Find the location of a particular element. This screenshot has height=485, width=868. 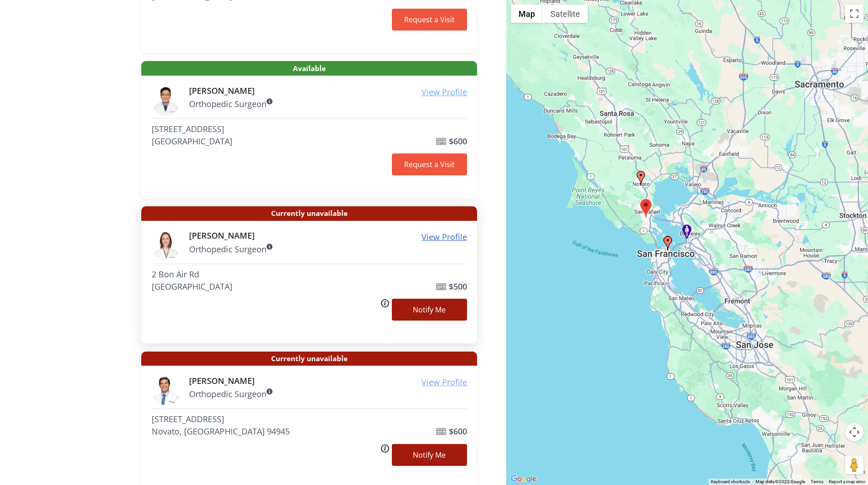

img: Google is located at coordinates (523, 479).